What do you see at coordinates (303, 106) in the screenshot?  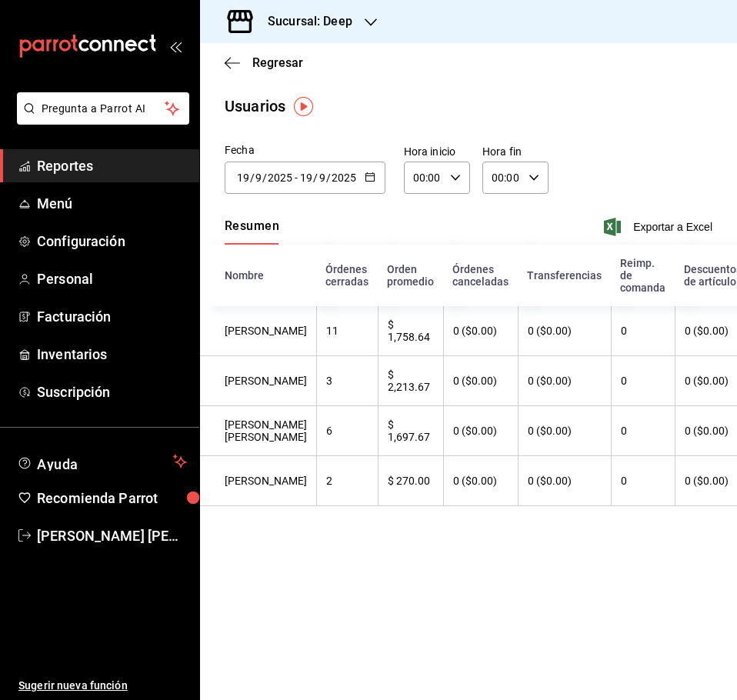 I see `button: Tooltip marker` at bounding box center [303, 106].